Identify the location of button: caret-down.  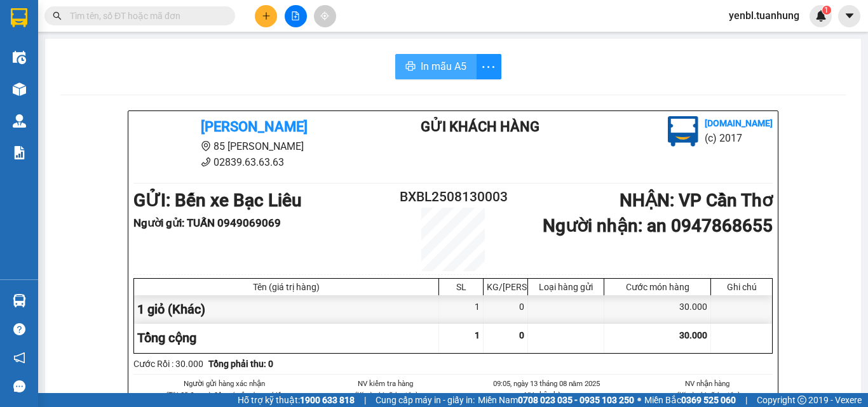
(849, 16).